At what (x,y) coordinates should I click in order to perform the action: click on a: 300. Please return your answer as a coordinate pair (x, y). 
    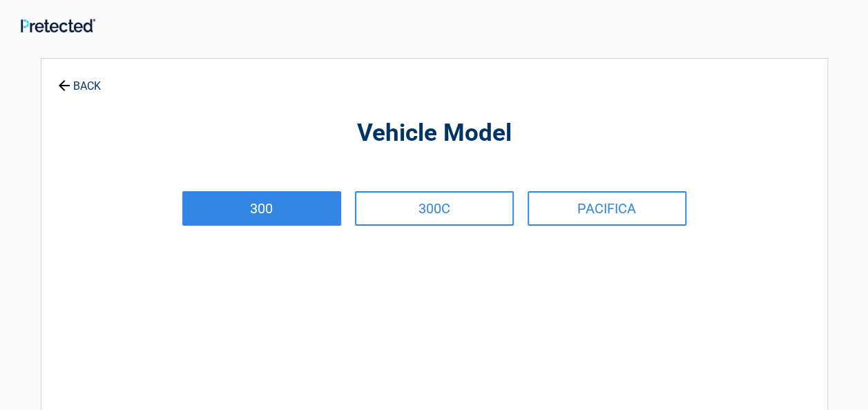
    Looking at the image, I should click on (261, 209).